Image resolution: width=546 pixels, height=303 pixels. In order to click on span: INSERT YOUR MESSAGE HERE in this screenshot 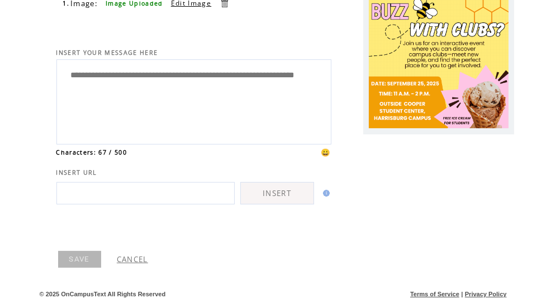, I will do `click(107, 53)`.